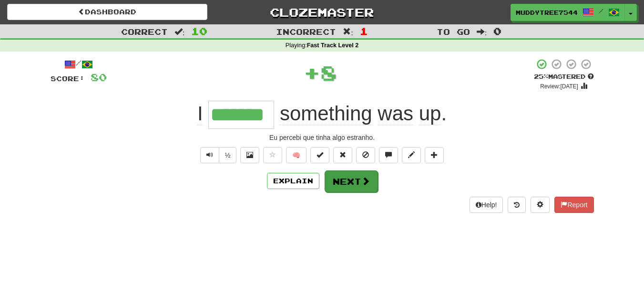 This screenshot has height=286, width=644. I want to click on button: Next, so click(352, 181).